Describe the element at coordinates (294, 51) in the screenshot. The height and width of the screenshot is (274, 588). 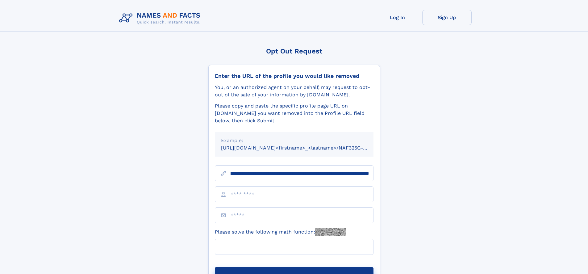
I see `div: Opt Out Request` at that location.